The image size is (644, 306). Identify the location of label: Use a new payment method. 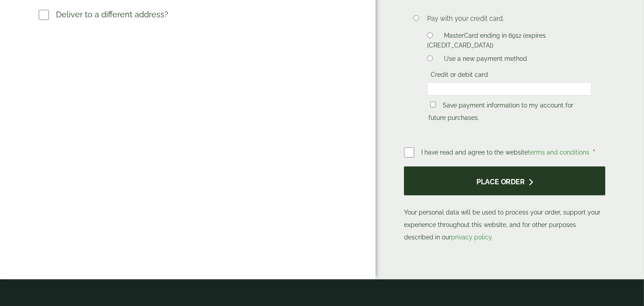
(485, 60).